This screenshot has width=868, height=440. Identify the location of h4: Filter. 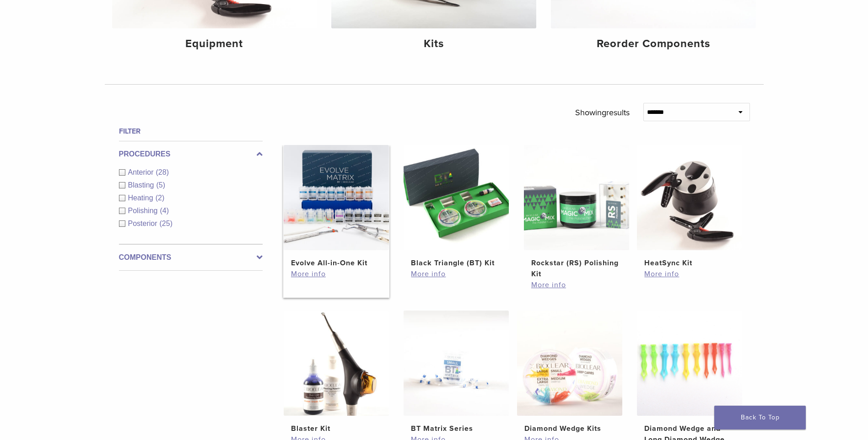
(191, 131).